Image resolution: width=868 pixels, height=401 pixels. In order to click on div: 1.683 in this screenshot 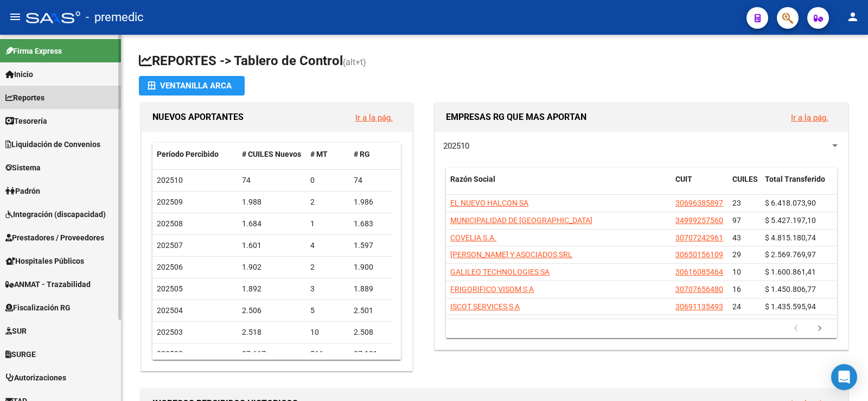, I will do `click(371, 224)`.